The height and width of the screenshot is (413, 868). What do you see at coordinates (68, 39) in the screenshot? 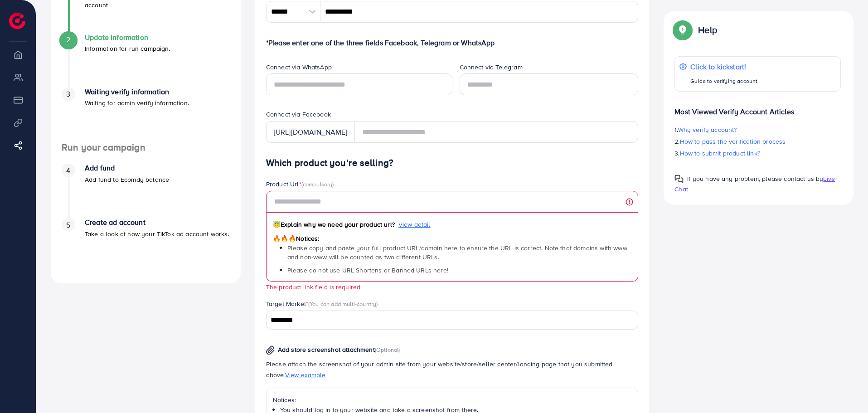
I see `span: 2` at bounding box center [68, 39].